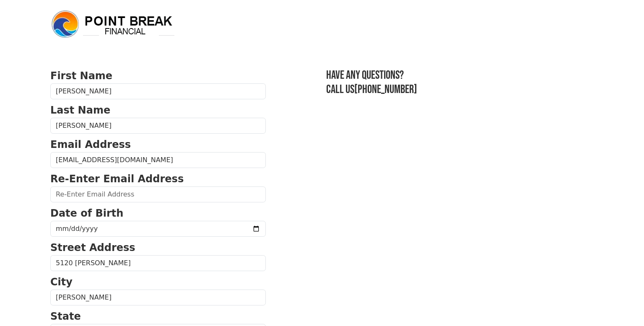 The height and width of the screenshot is (326, 644). I want to click on input: Re-Enter Email Address, so click(158, 194).